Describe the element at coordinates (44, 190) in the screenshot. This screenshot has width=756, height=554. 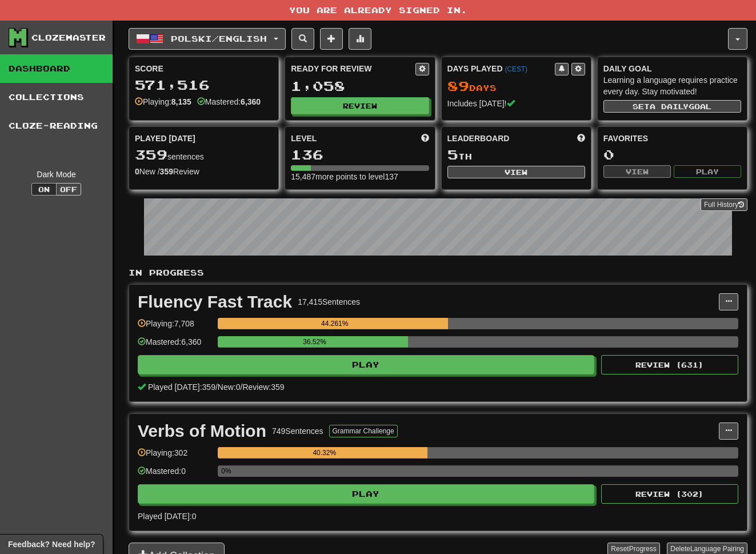
I see `button: On` at that location.